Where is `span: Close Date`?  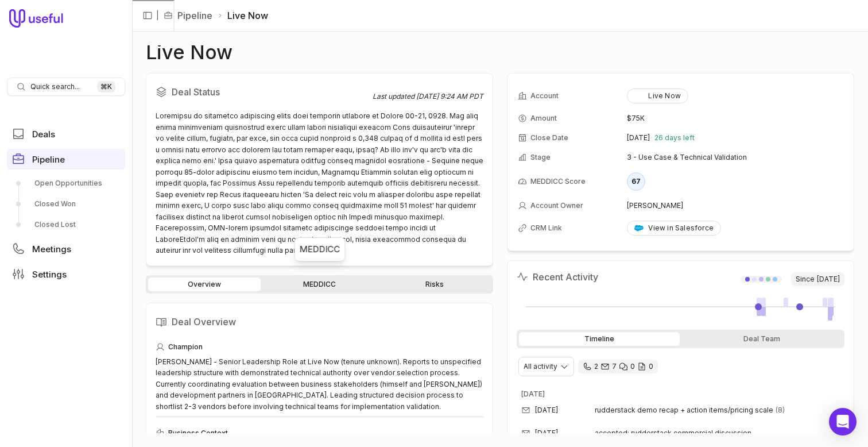 span: Close Date is located at coordinates (549, 137).